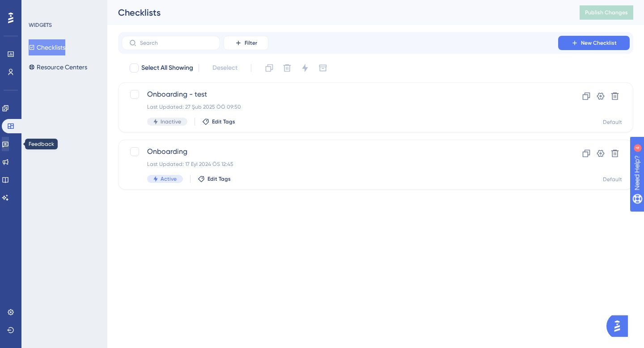 The width and height of the screenshot is (644, 348). I want to click on button: New Checklist, so click(594, 43).